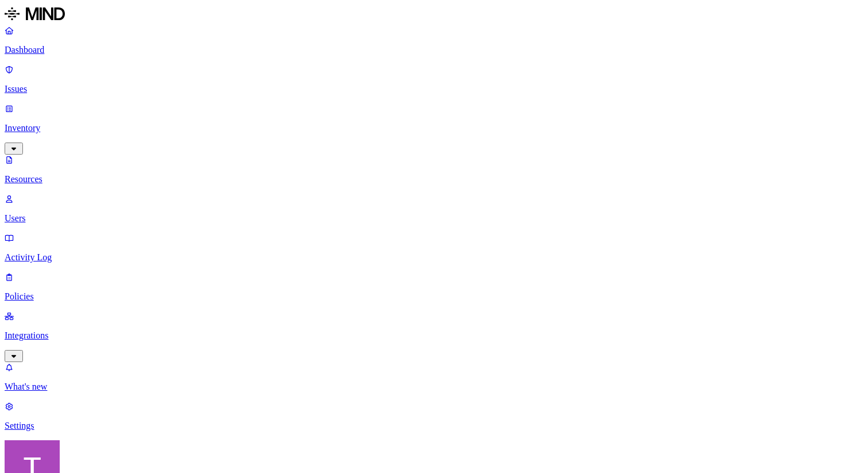  I want to click on a: What's new, so click(434, 377).